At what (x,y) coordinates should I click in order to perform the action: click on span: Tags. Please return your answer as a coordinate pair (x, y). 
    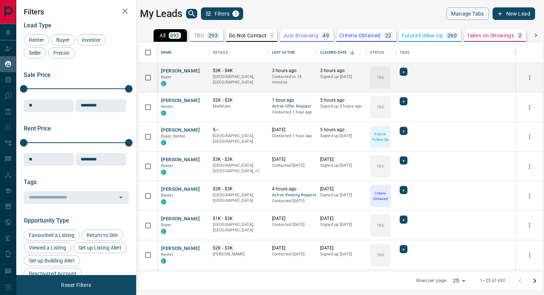
    Looking at the image, I should click on (30, 182).